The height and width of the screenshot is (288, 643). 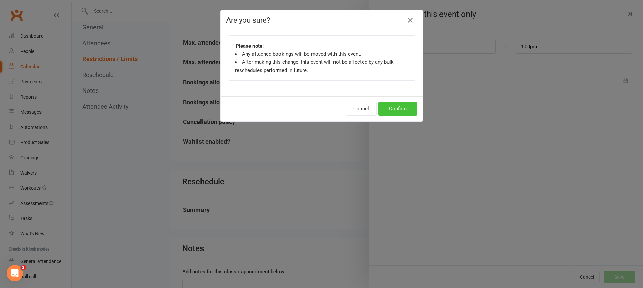 I want to click on span: 2, so click(x=23, y=268).